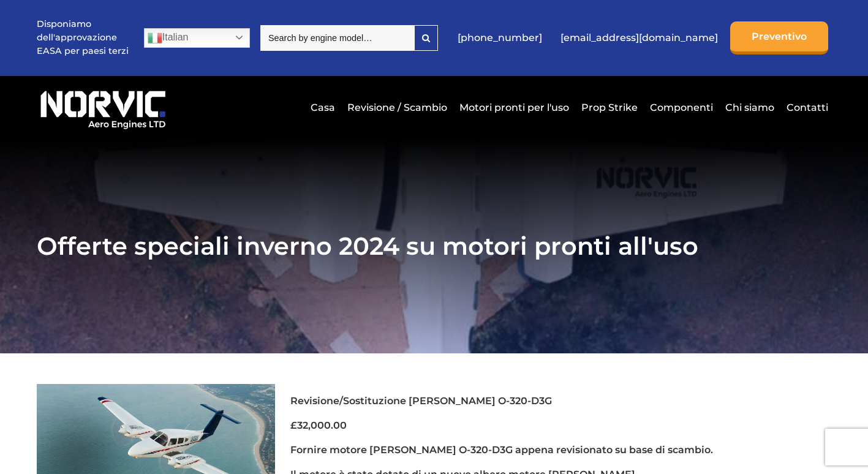 The width and height of the screenshot is (868, 474). I want to click on a: Componenti, so click(681, 107).